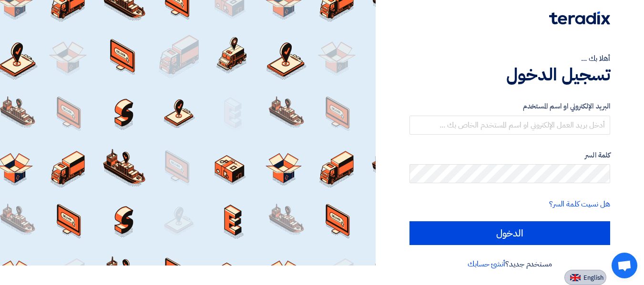 The image size is (644, 285). I want to click on div: مستخدم جديد؟, so click(509, 264).